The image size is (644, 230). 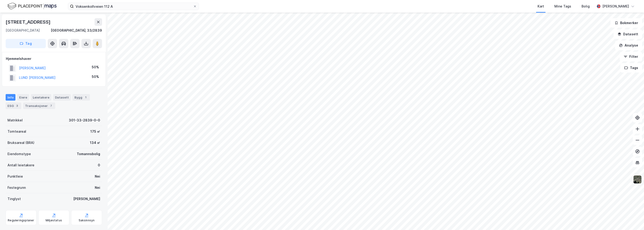 What do you see at coordinates (17, 106) in the screenshot?
I see `div: 3` at bounding box center [17, 106].